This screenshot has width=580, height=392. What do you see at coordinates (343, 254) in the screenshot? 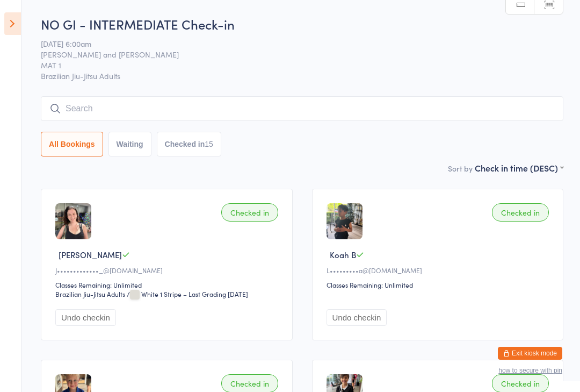
I see `span: Koah B` at bounding box center [343, 254].